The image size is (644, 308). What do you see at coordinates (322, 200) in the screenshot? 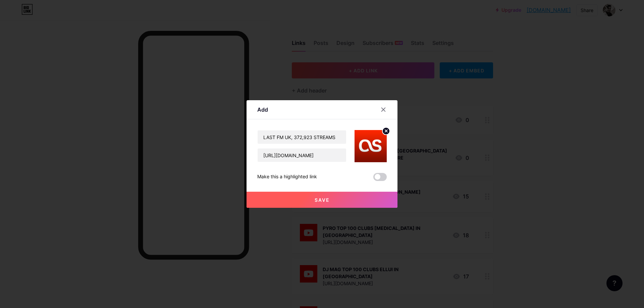
I see `button: Save` at bounding box center [322, 200].